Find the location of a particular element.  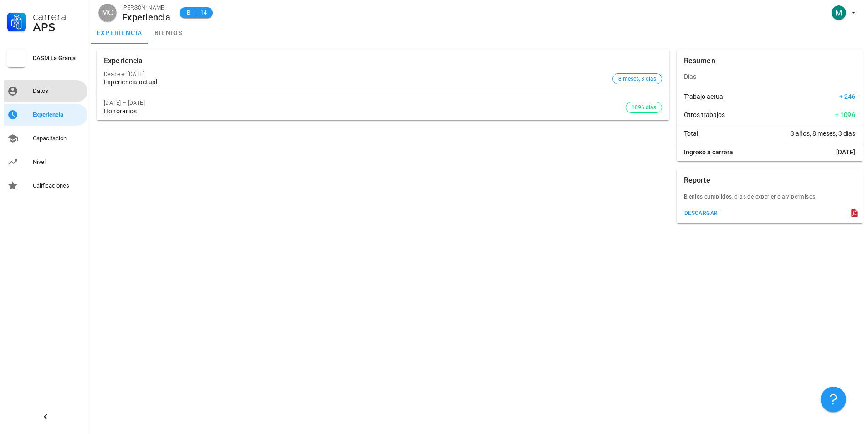

div: Reporte is located at coordinates (697, 180).